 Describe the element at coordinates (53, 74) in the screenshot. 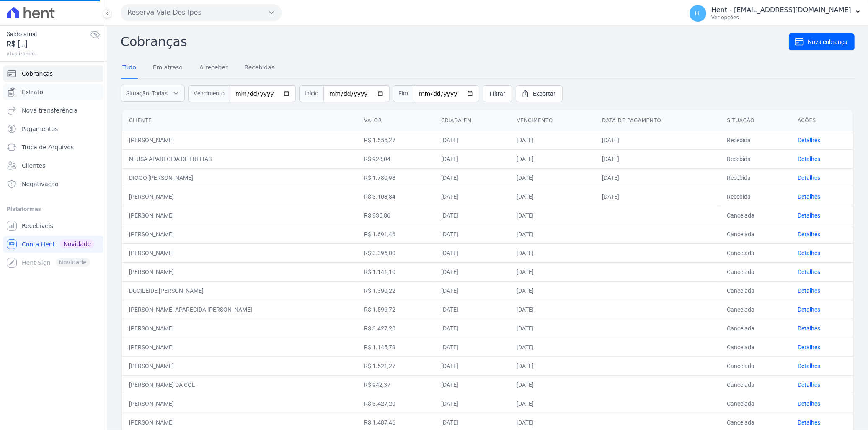

I see `a: Cobranças` at that location.